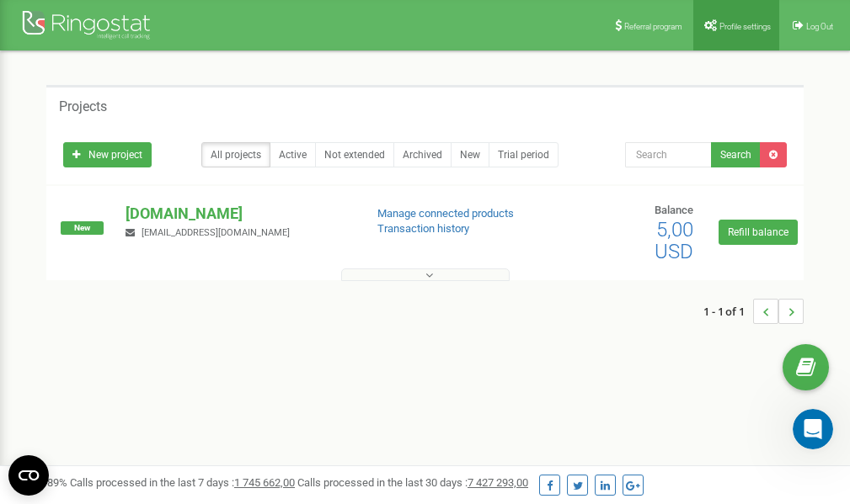  Describe the element at coordinates (182, 483) in the screenshot. I see `span: Calls processed in the last 7 days :` at that location.